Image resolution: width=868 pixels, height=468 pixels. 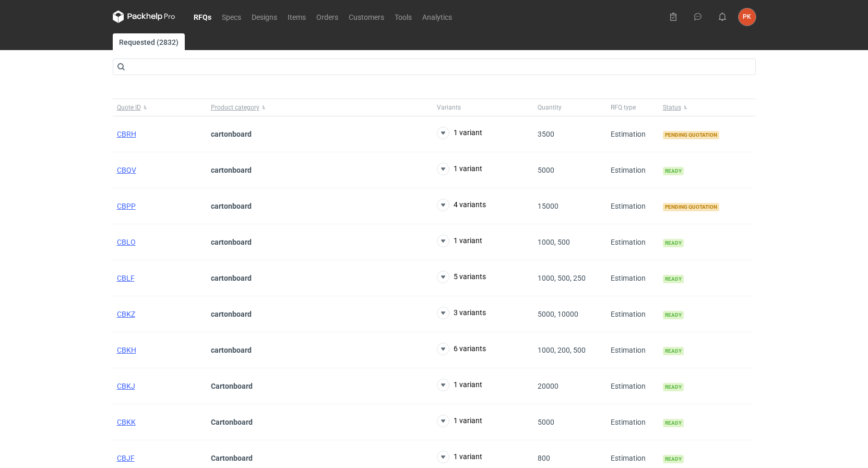 What do you see at coordinates (235, 107) in the screenshot?
I see `span: Product category` at bounding box center [235, 107].